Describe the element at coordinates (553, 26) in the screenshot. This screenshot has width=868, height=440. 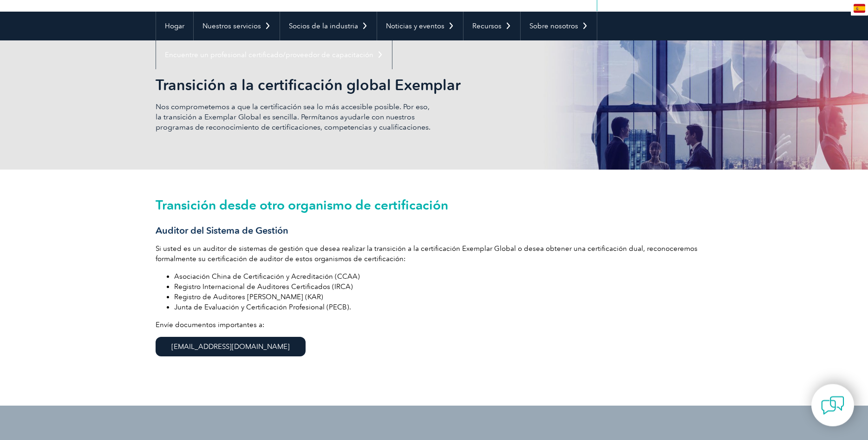
I see `font: Sobre nosotros` at that location.